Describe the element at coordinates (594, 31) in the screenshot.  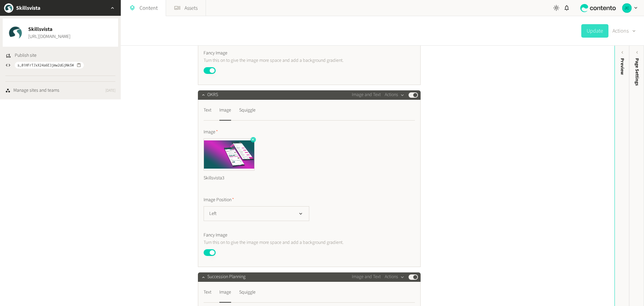
I see `button: Update` at that location.